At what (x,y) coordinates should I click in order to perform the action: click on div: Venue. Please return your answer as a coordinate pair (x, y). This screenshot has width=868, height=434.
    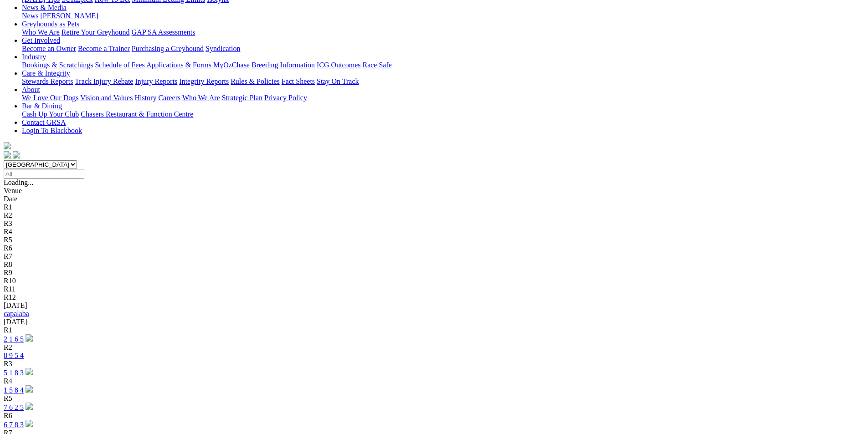
    Looking at the image, I should click on (434, 191).